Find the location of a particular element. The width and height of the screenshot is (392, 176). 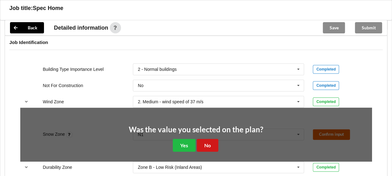

button: Back is located at coordinates (27, 28).